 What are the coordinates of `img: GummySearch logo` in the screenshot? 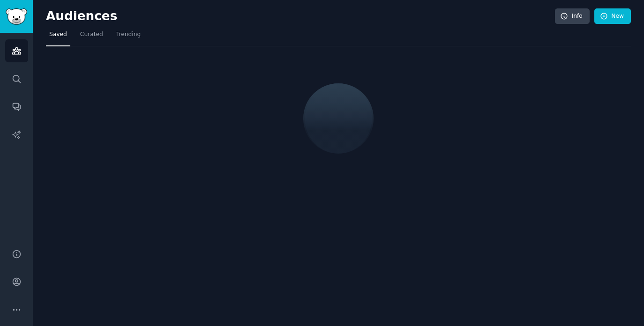 It's located at (16, 16).